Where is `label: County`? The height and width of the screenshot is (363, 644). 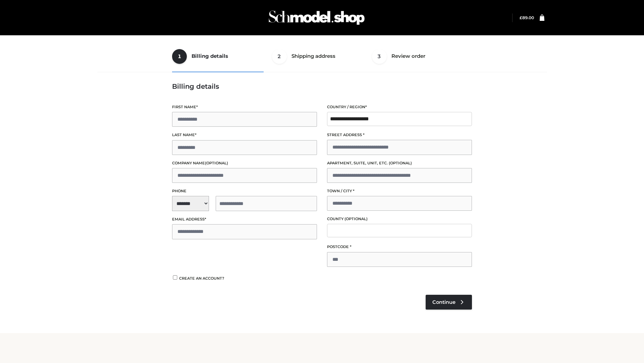 label: County is located at coordinates (400, 218).